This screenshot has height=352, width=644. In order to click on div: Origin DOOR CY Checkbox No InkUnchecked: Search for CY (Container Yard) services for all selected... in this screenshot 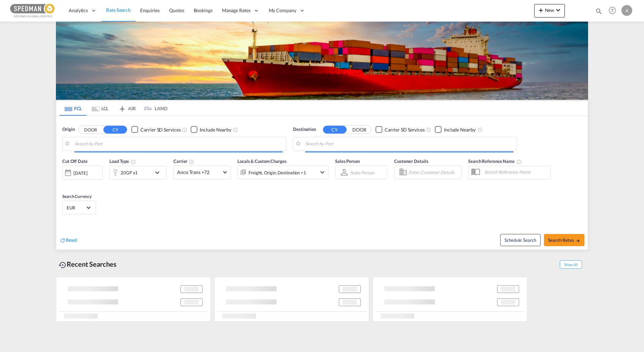, I will do `click(322, 183)`.